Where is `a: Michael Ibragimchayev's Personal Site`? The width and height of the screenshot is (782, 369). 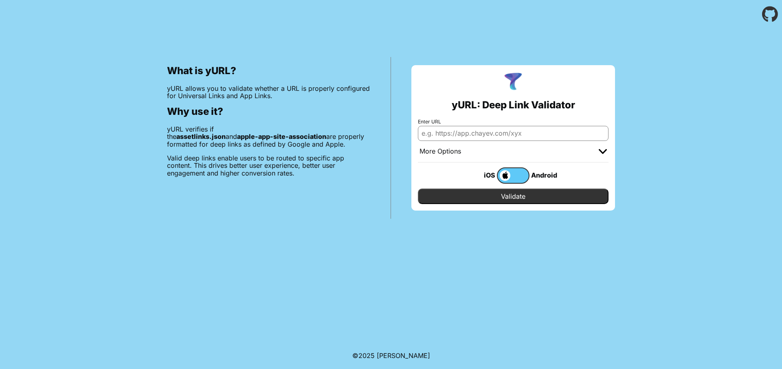 a: Michael Ibragimchayev's Personal Site is located at coordinates (403, 355).